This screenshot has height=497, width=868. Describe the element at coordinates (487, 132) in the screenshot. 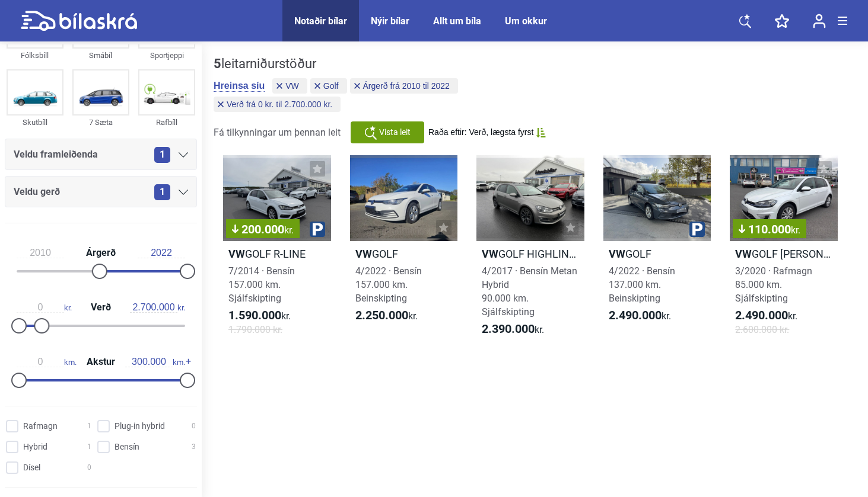

I see `button: Raða eftir: Verð, lægsta fyrst` at that location.